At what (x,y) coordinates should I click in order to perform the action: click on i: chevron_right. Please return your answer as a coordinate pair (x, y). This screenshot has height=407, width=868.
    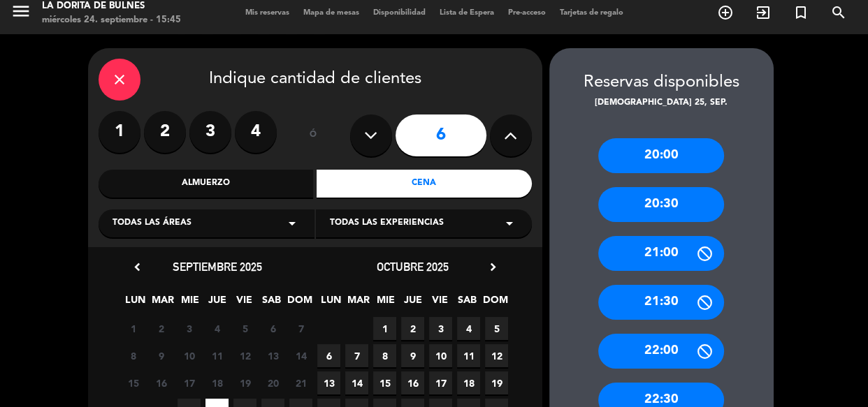
    Looking at the image, I should click on (492, 267).